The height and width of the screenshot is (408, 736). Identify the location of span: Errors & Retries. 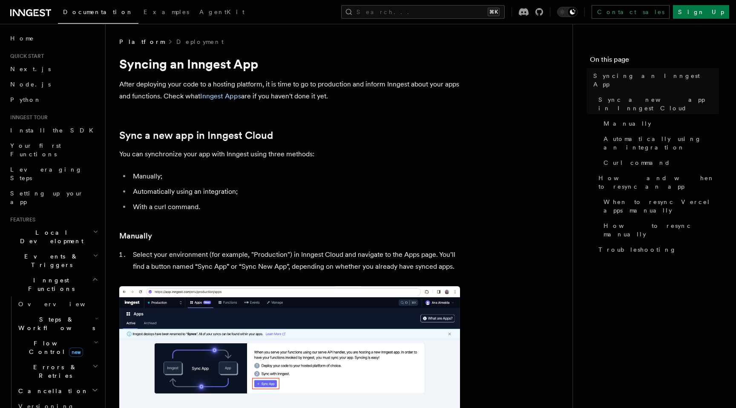
(54, 372).